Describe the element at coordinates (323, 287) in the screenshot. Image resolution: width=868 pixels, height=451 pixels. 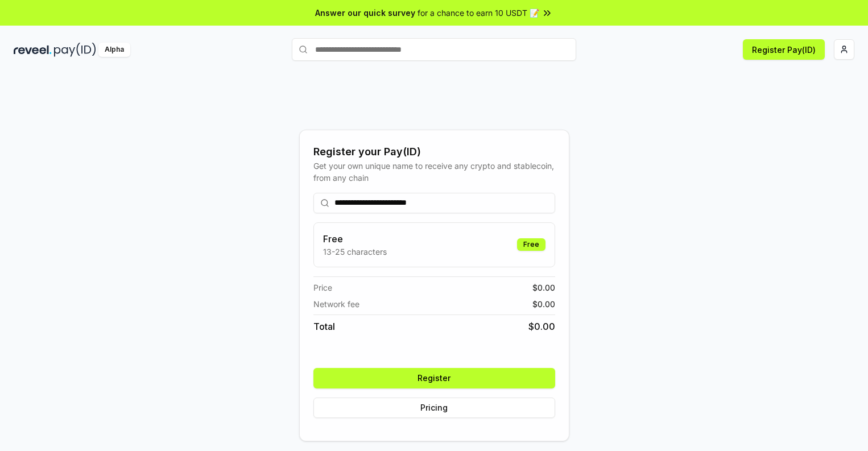
I see `span: Price` at that location.